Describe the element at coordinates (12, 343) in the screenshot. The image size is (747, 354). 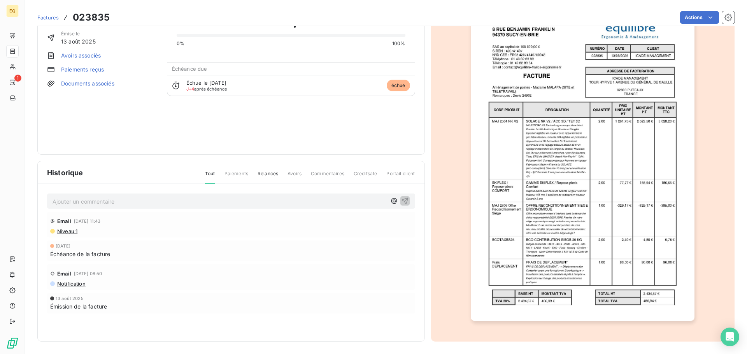
I see `img: Logo LeanPay` at that location.